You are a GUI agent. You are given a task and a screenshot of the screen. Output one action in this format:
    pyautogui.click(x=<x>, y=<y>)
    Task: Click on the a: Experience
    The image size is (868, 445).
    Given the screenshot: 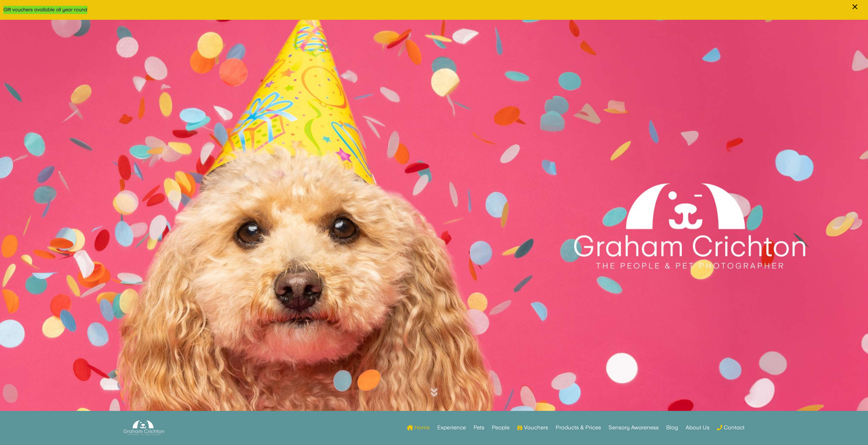 What is the action you would take?
    pyautogui.click(x=451, y=427)
    